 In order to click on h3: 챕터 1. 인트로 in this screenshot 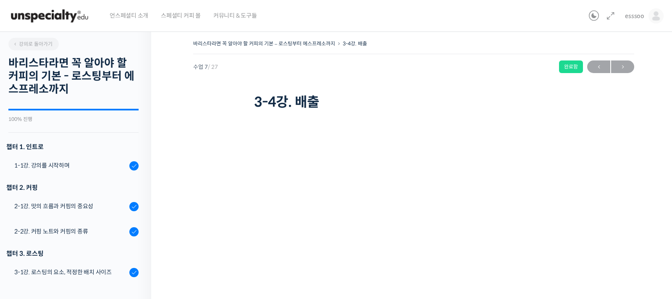, I will do `click(72, 147)`.